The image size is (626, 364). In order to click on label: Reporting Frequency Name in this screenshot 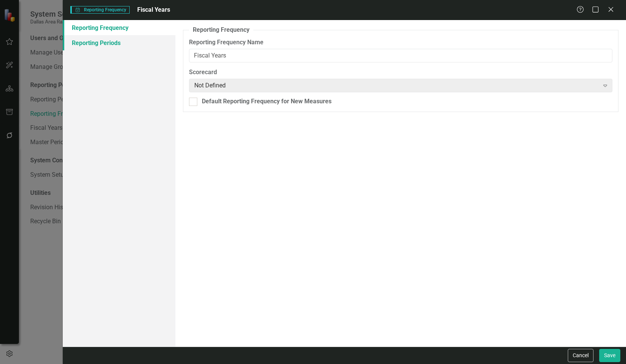, I will do `click(401, 42)`.